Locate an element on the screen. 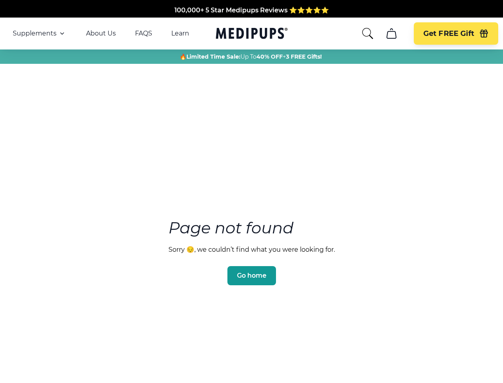 The image size is (503, 383). span: Go home is located at coordinates (252, 275).